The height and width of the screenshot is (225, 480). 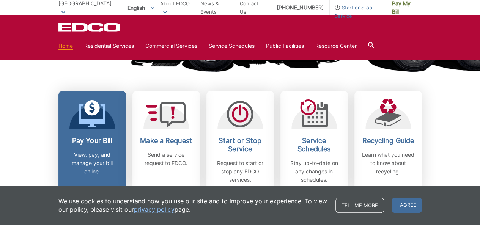 I want to click on a: Home, so click(x=66, y=46).